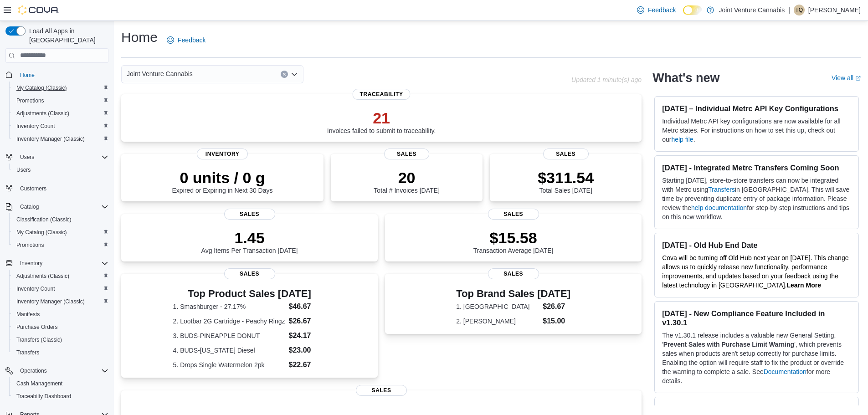  What do you see at coordinates (722, 190) in the screenshot?
I see `a: Transfers` at bounding box center [722, 190].